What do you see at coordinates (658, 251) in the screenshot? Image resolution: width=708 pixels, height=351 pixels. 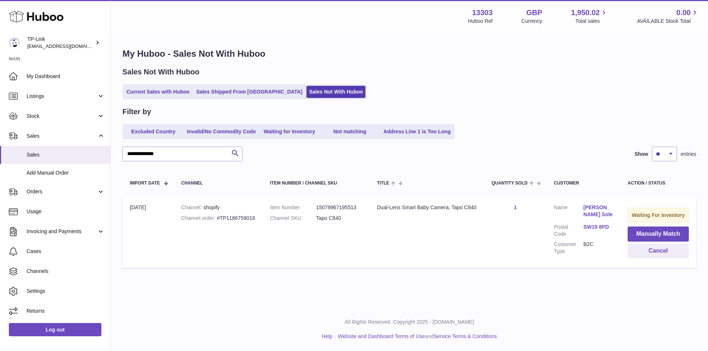 I see `button: Cancel` at bounding box center [658, 251].